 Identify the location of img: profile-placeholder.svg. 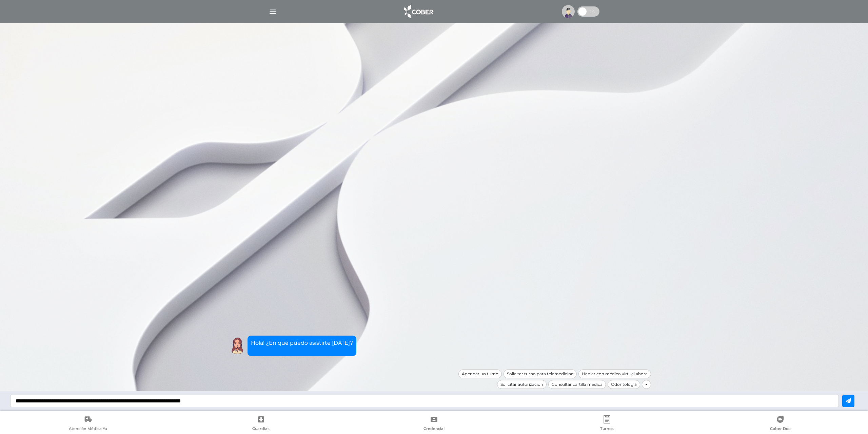
(568, 12).